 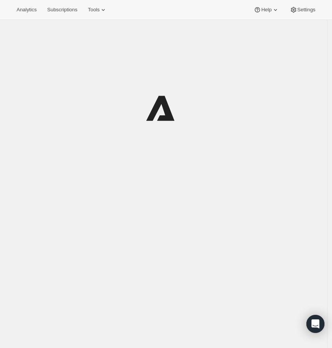 What do you see at coordinates (306, 10) in the screenshot?
I see `span: Settings` at bounding box center [306, 10].